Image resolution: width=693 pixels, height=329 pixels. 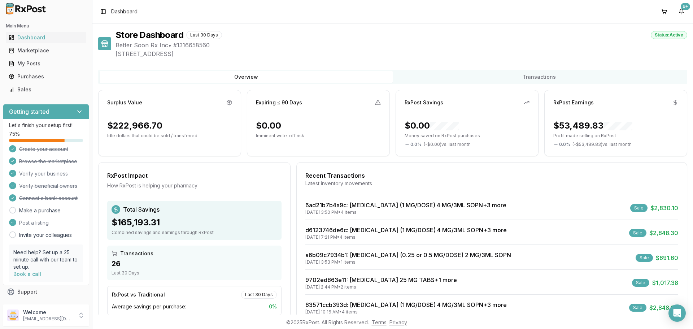 I want to click on h3: Getting started, so click(x=29, y=111).